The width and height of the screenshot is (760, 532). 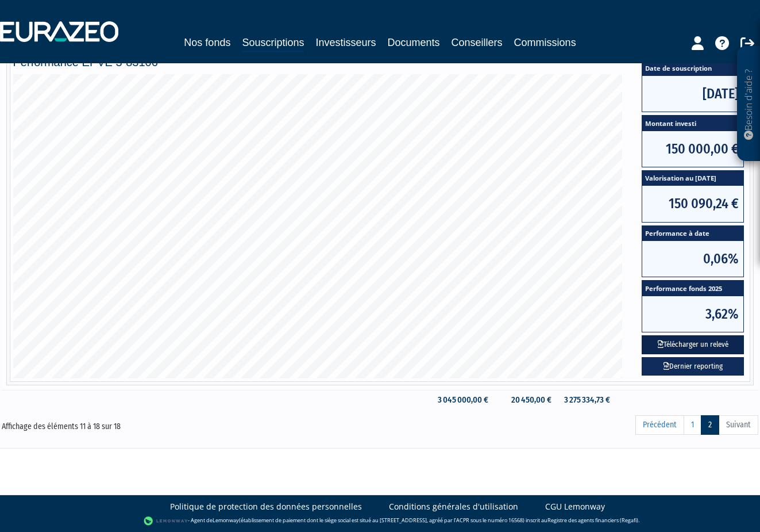 What do you see at coordinates (749, 104) in the screenshot?
I see `p: Besoin d'aide ?` at bounding box center [749, 104].